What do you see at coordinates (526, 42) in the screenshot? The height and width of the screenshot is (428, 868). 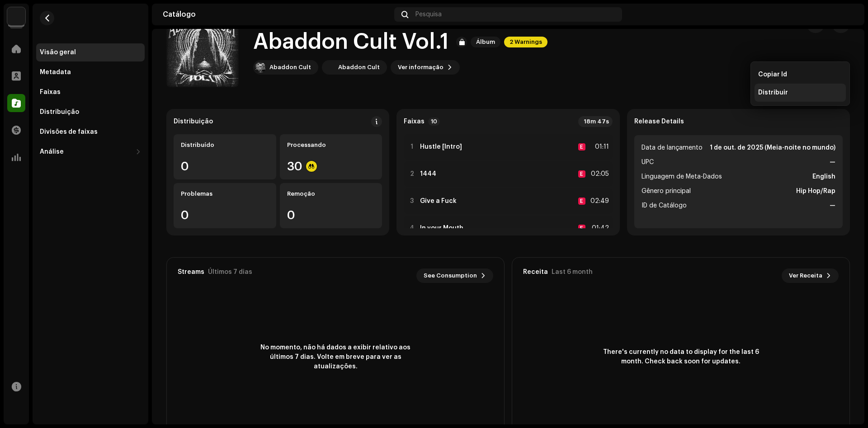 I see `span: 2 Warnings` at bounding box center [526, 42].